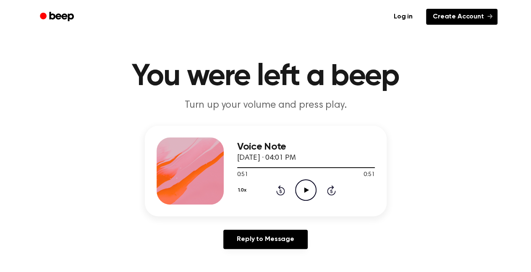 This screenshot has width=531, height=272. Describe the element at coordinates (243, 190) in the screenshot. I see `button: 1.0x` at that location.